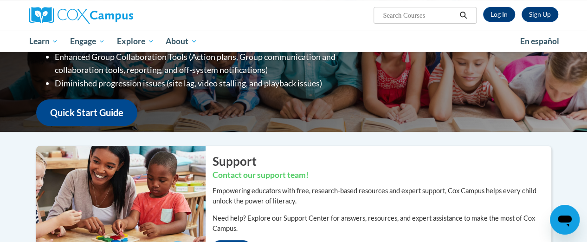  Describe the element at coordinates (213, 64) in the screenshot. I see `li: Enhanced Group Collaboration Tools (Action plans, Group communication and collaboration tools, re...` at that location.